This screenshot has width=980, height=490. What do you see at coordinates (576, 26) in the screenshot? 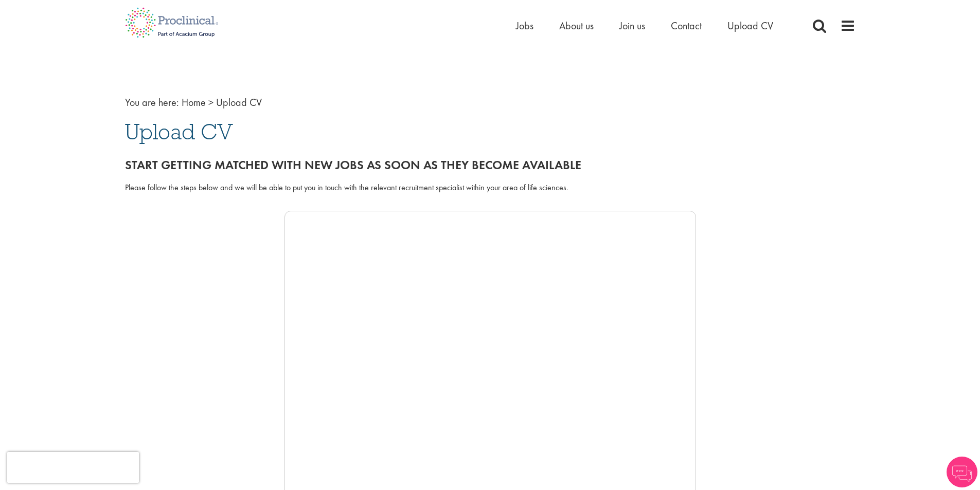
I see `a: About us` at bounding box center [576, 26].